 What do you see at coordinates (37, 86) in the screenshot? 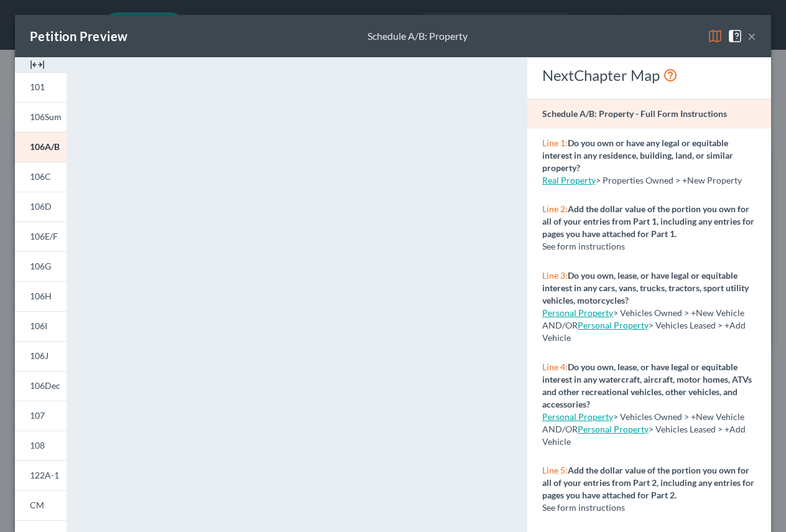
I see `span: 101` at bounding box center [37, 86].